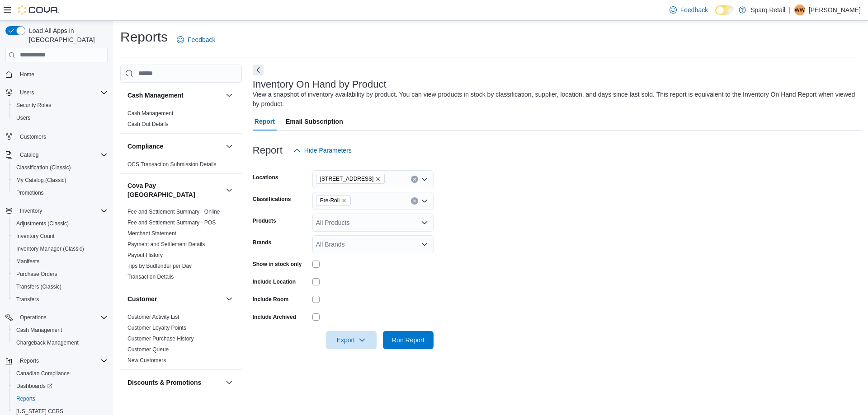 This screenshot has height=415, width=868. What do you see at coordinates (161, 339) in the screenshot?
I see `a: Customer Purchase History` at bounding box center [161, 339].